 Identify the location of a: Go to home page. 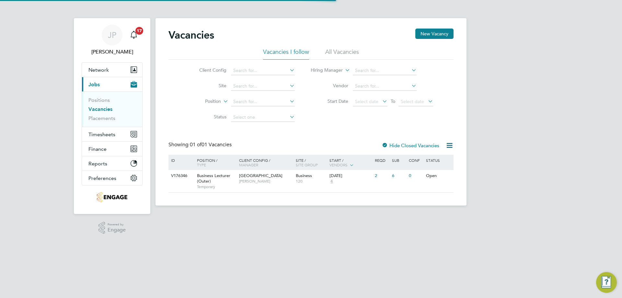
(112, 197).